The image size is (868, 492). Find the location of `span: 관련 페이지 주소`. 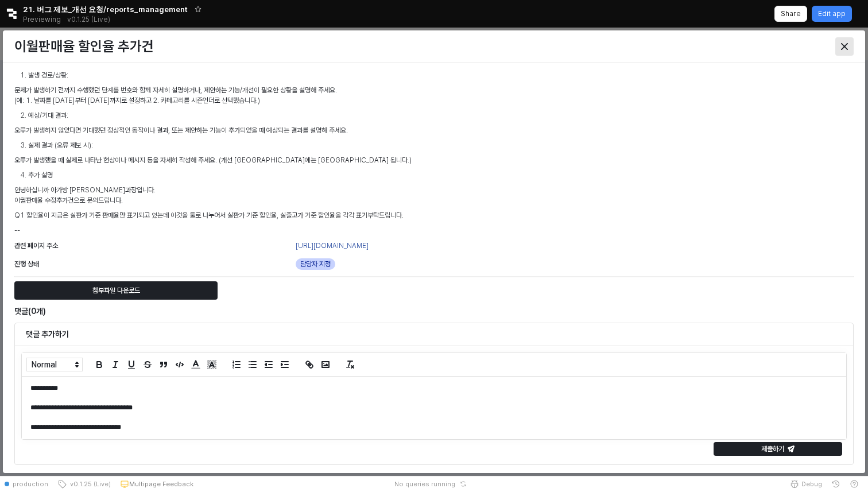

span: 관련 페이지 주소 is located at coordinates (36, 246).